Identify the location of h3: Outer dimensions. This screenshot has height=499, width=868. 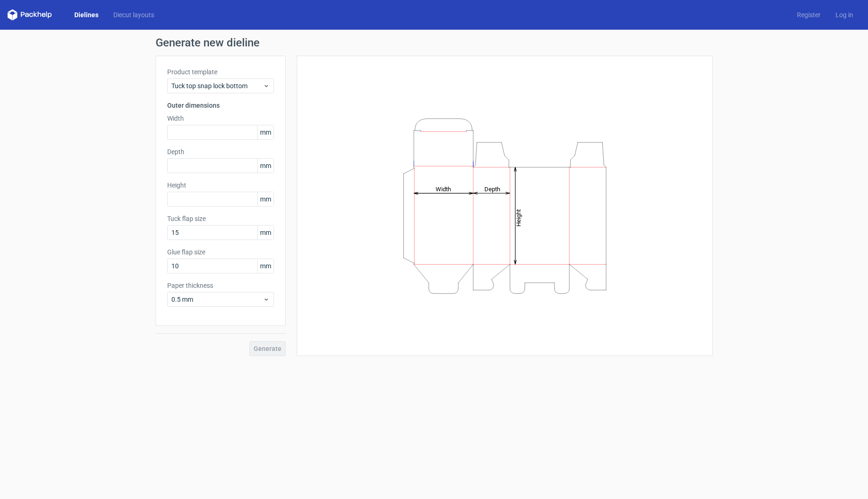
(221, 106).